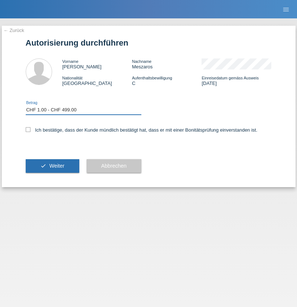 The height and width of the screenshot is (307, 297). Describe the element at coordinates (167, 80) in the screenshot. I see `div: C` at that location.